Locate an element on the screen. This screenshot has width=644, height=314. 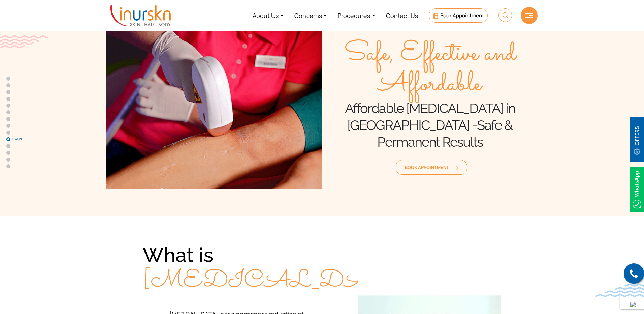
a: Procedures is located at coordinates (356, 15).